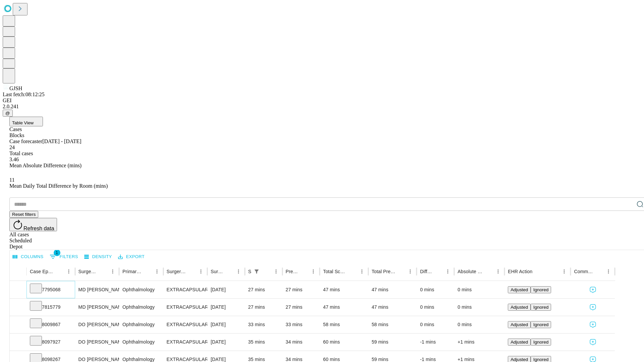  I want to click on span: Last fetch: 08:12:25, so click(23, 94).